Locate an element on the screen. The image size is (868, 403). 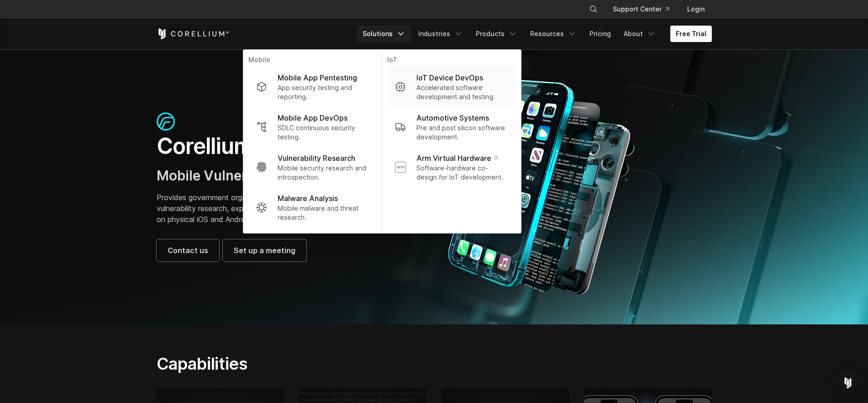
a: Resources is located at coordinates (553, 34).